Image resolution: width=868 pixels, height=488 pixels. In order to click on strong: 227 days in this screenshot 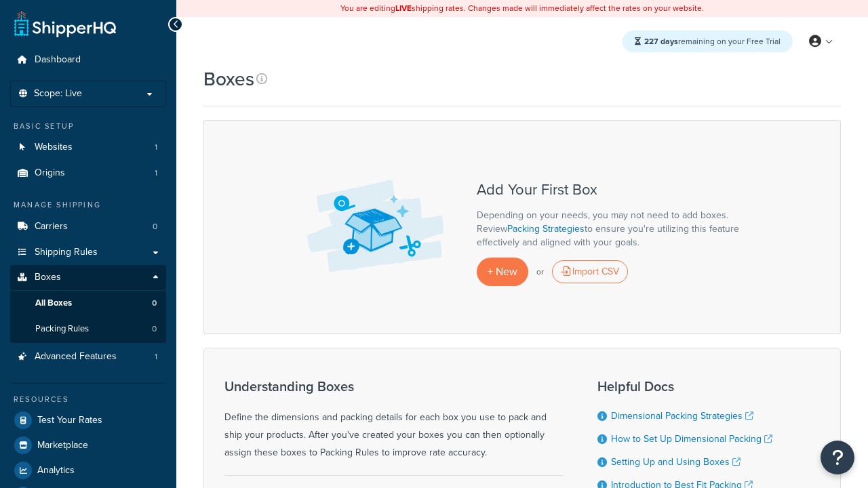, I will do `click(661, 41)`.